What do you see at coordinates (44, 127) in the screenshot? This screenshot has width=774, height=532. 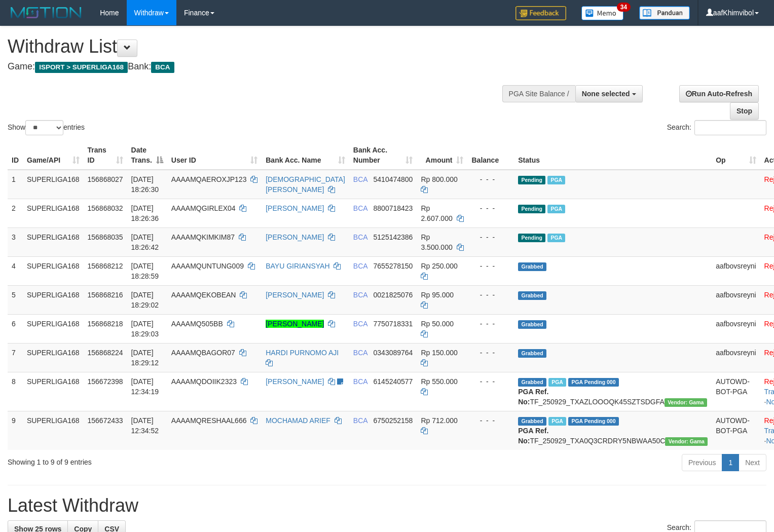 I see `select: Showentries` at bounding box center [44, 127].